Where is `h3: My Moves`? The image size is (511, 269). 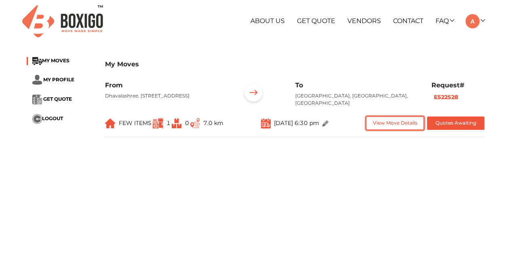 h3: My Moves is located at coordinates (295, 64).